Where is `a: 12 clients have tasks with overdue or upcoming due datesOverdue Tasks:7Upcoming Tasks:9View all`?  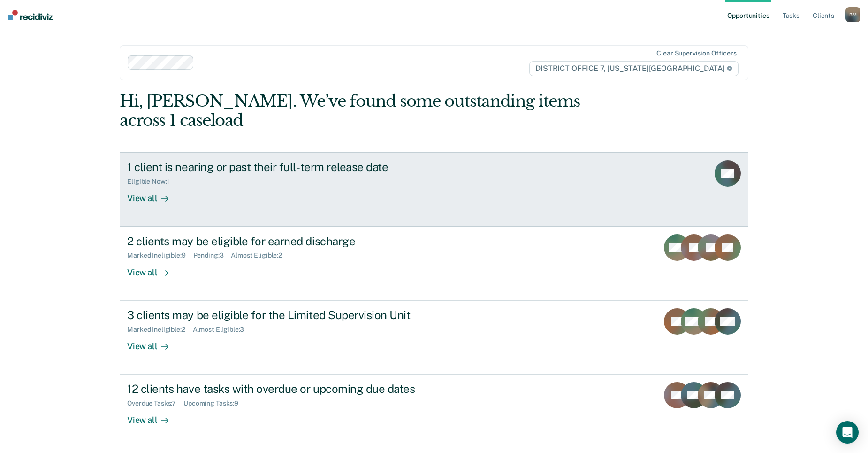 a: 12 clients have tasks with overdue or upcoming due datesOverdue Tasks:7Upcoming Tasks:9View all is located at coordinates (434, 411).